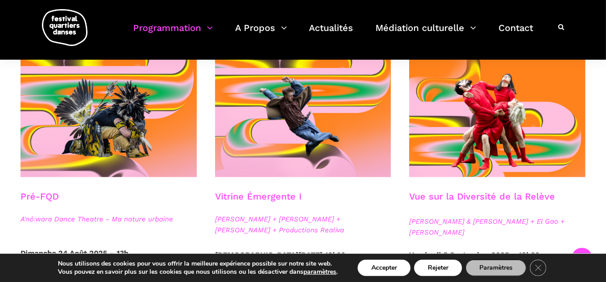  Describe the element at coordinates (74, 253) in the screenshot. I see `strong: Dimanche 24 Août 2025 – 13h` at that location.